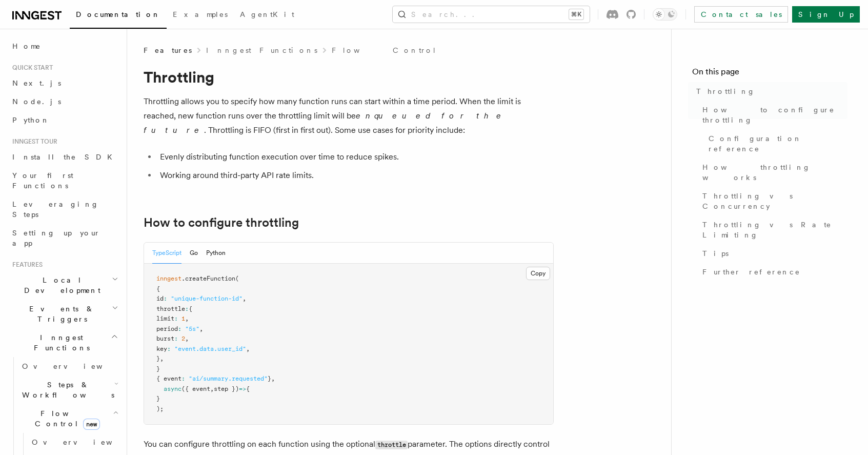 The image size is (868, 455). I want to click on span: "5s", so click(192, 328).